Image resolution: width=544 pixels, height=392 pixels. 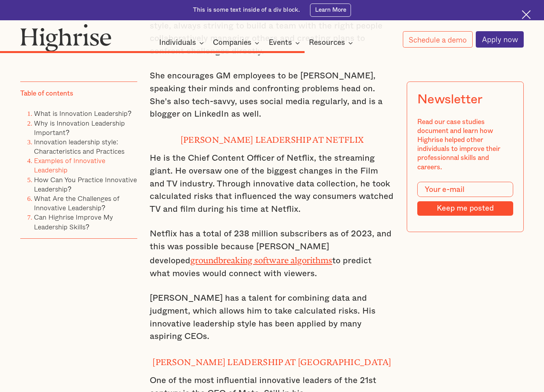 What do you see at coordinates (526, 14) in the screenshot?
I see `img: Cross icon` at bounding box center [526, 14].